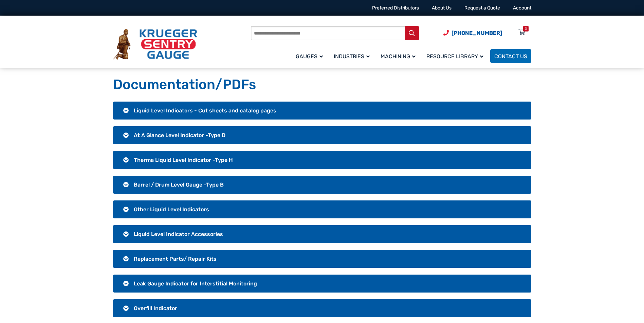 The width and height of the screenshot is (644, 323). I want to click on span: Leak Gauge Indicator for Interstitial Monitoring, so click(195, 284).